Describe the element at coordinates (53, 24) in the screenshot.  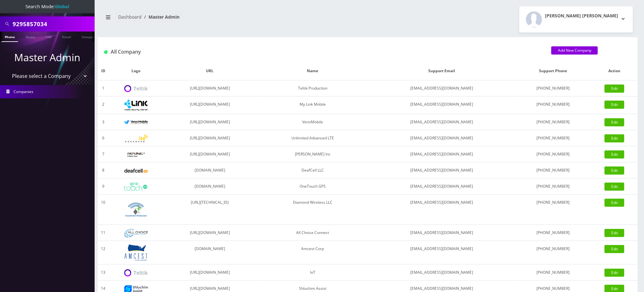
I see `input: Search All Companies` at that location.